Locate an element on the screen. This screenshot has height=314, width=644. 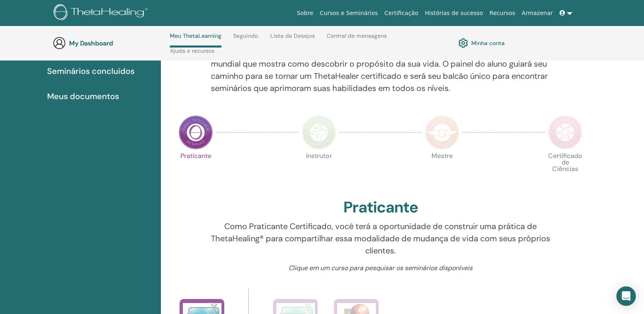
img: Practitioner is located at coordinates (196, 132).